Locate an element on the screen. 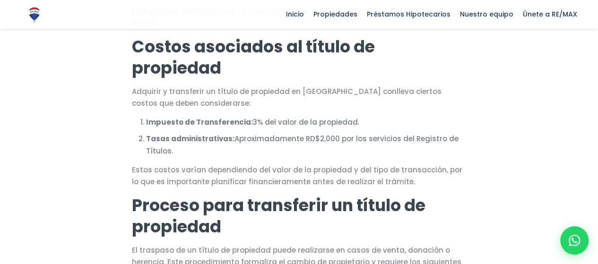 This screenshot has width=598, height=264. img: Logo de REMAX is located at coordinates (34, 14).